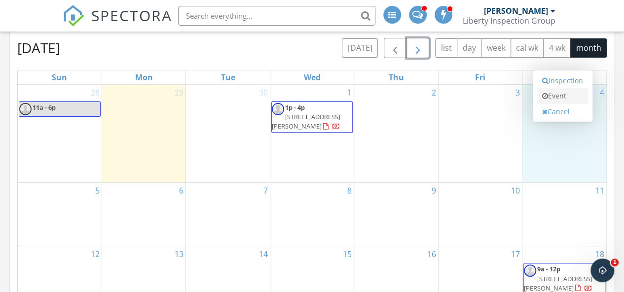 This screenshot has width=624, height=292. Describe the element at coordinates (395, 48) in the screenshot. I see `button: Previous month` at that location.